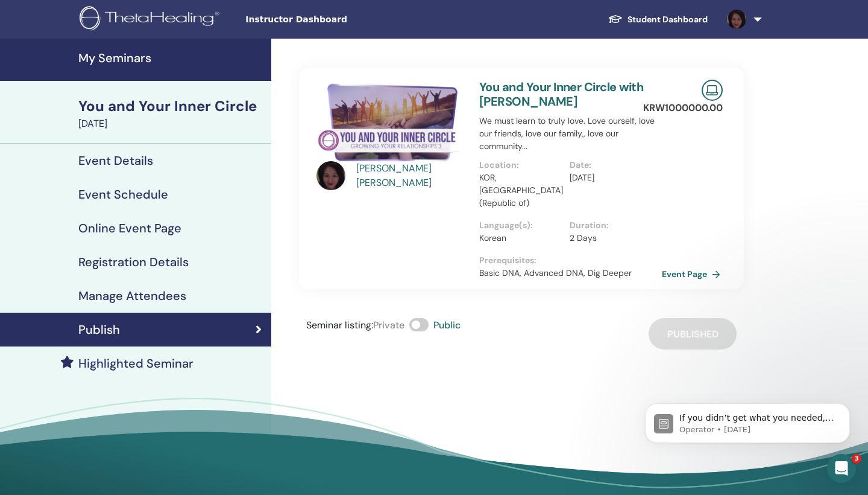  What do you see at coordinates (683, 108) in the screenshot?
I see `p: KRW 1000000.00` at bounding box center [683, 108].